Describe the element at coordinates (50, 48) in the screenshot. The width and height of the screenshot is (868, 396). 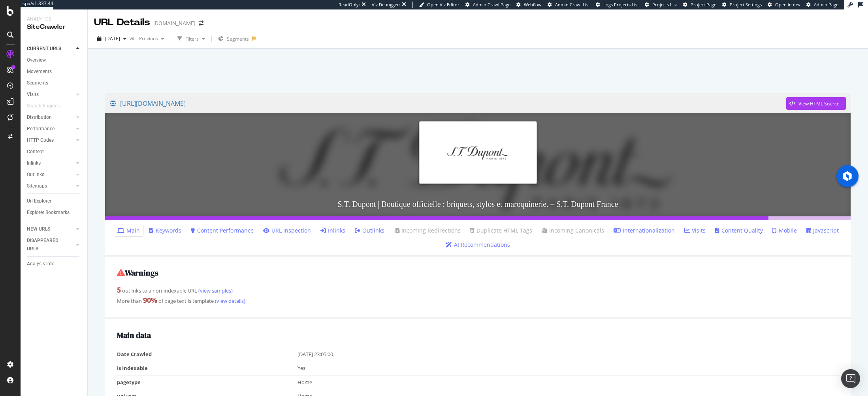
I see `a: CURRENT URLS` at that location.